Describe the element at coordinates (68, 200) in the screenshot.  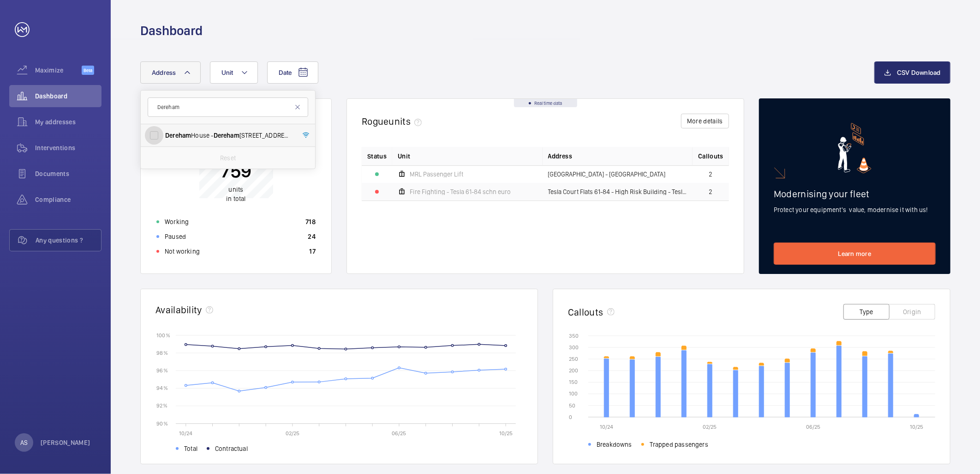
I see `span: Compliance` at that location.